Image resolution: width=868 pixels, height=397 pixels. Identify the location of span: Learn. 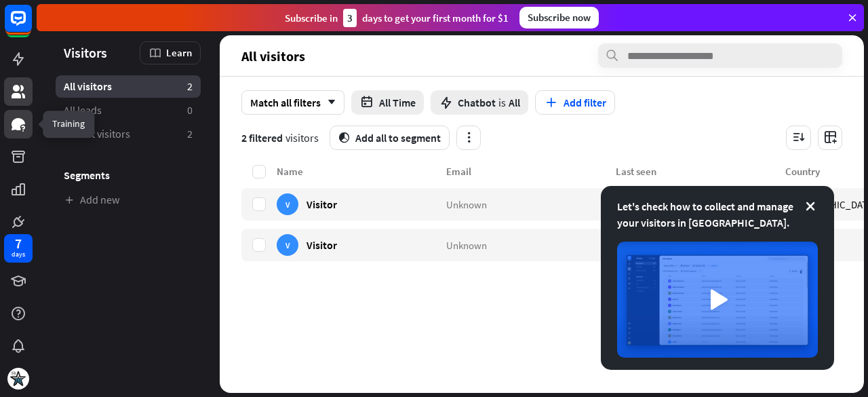
(179, 52).